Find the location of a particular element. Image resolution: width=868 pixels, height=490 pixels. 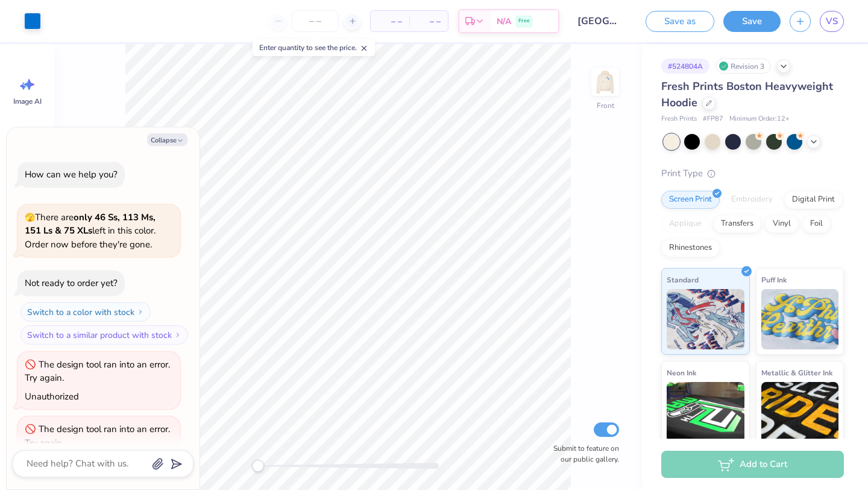

div: Unauthorized is located at coordinates (52, 396).